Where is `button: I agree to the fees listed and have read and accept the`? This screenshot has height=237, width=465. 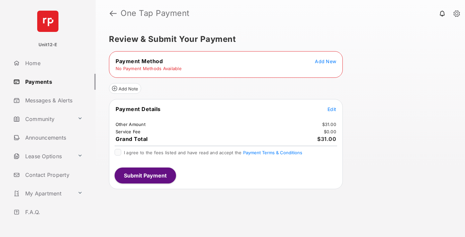 button: I agree to the fees listed and have read and accept the is located at coordinates (273, 153).